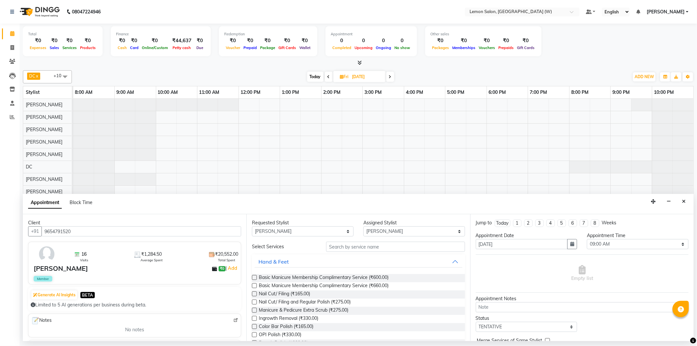 The image size is (697, 346). I want to click on div: Hand & Feet, so click(273, 261).